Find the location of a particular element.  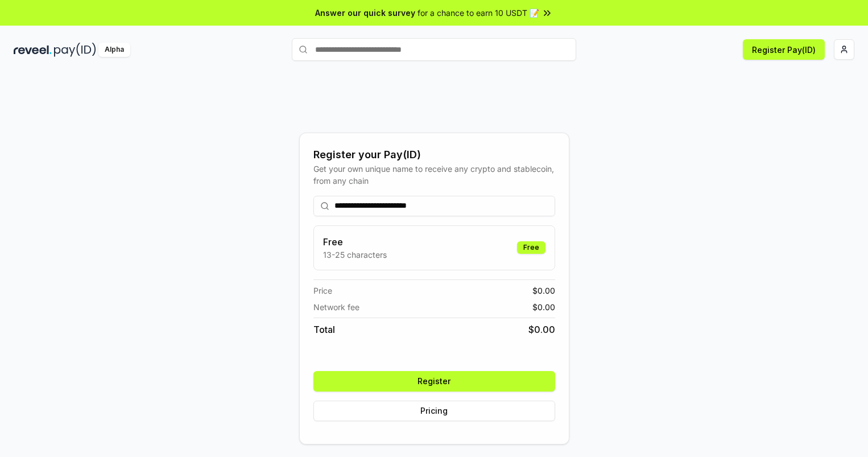

button: Register Pay(ID) is located at coordinates (783, 49).